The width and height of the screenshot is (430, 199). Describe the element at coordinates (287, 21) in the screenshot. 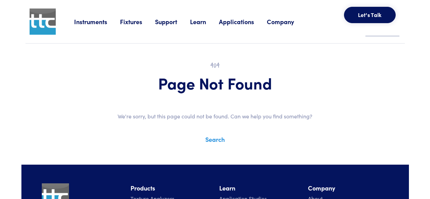

I see `a: Company` at that location.